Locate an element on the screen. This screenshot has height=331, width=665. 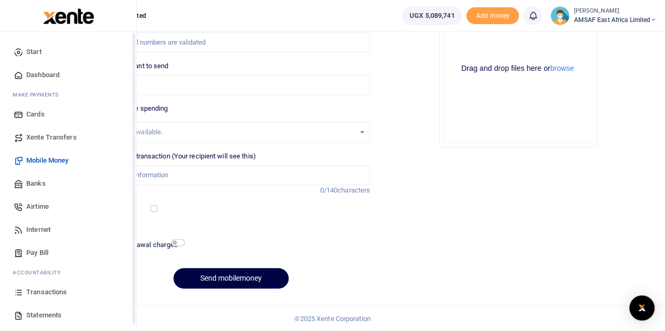
li: M is located at coordinates (68, 95).